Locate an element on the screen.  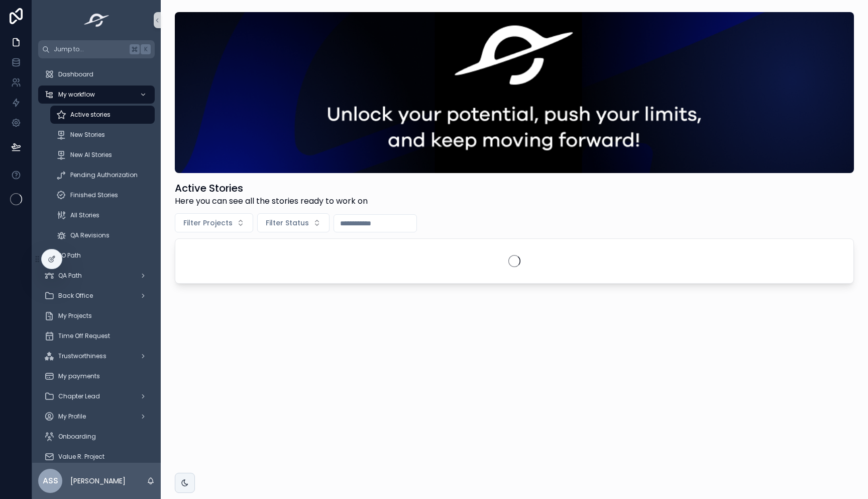
span: QA Revisions is located at coordinates (90, 235).